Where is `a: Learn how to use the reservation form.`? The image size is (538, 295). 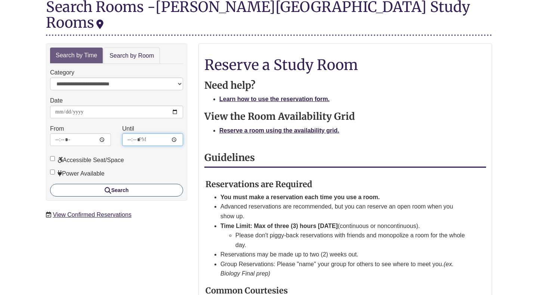 a: Learn how to use the reservation form. is located at coordinates (274, 99).